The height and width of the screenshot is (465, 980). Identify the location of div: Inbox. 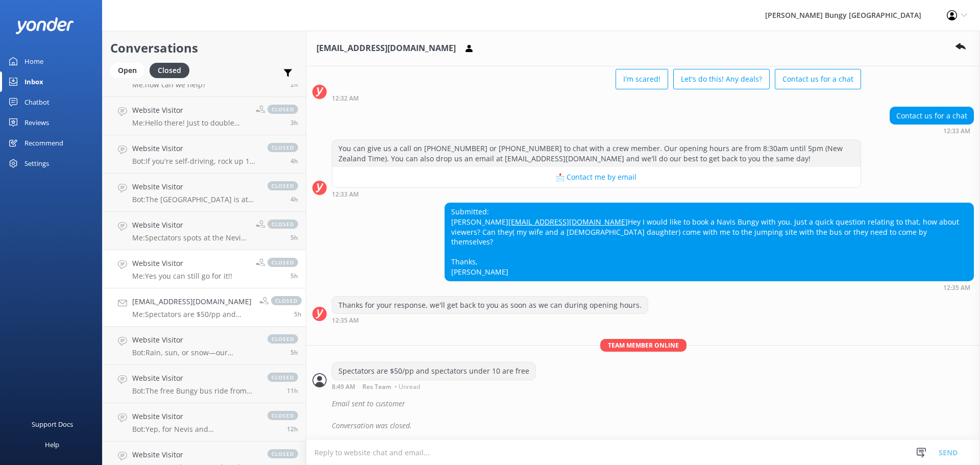
(34, 82).